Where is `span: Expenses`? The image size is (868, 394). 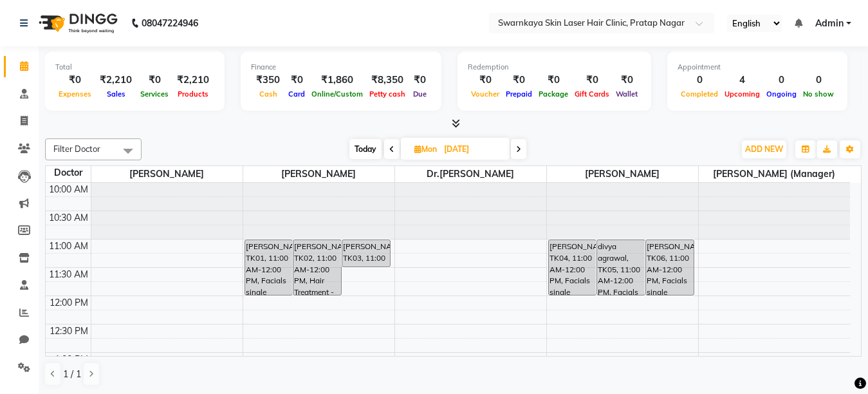
span: Expenses is located at coordinates (75, 94).